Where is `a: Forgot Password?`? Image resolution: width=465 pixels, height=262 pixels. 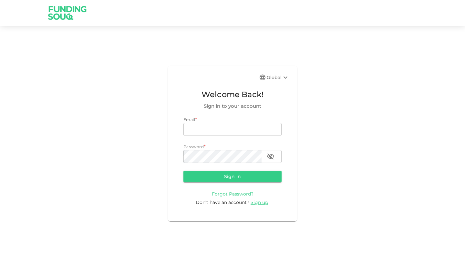 a: Forgot Password? is located at coordinates (232, 194).